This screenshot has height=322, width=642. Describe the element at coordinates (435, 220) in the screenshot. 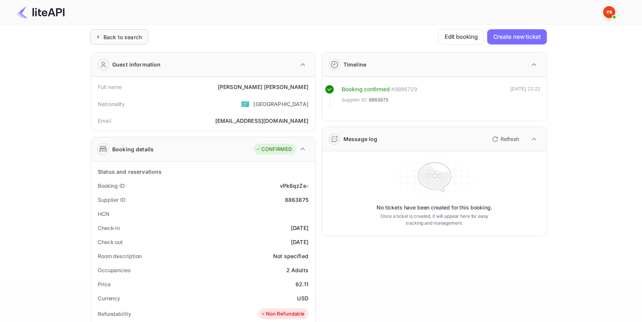

I see `p: Once a ticket is created, it will appear here for easy tracking and management.` at that location.